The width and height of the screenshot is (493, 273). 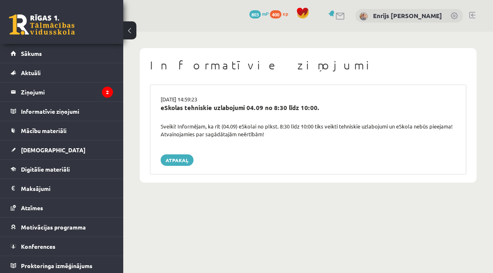 What do you see at coordinates (67, 92) in the screenshot?
I see `legend: Ziņojumi` at bounding box center [67, 92].